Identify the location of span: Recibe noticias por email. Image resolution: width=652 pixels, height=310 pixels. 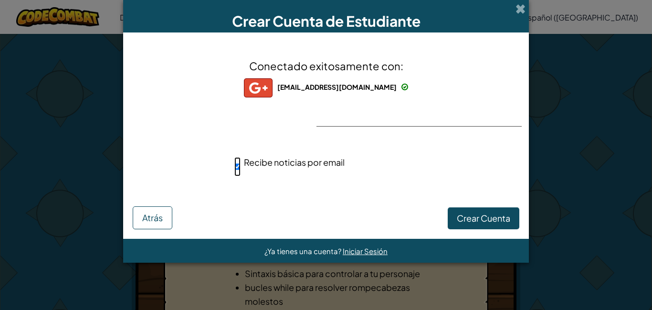
(294, 162).